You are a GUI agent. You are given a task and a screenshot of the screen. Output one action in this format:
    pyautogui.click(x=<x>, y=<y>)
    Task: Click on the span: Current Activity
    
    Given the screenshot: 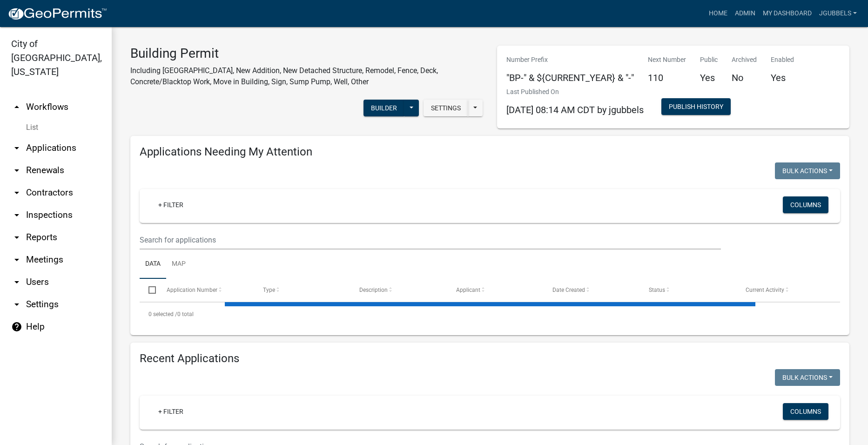 What is the action you would take?
    pyautogui.click(x=765, y=290)
    